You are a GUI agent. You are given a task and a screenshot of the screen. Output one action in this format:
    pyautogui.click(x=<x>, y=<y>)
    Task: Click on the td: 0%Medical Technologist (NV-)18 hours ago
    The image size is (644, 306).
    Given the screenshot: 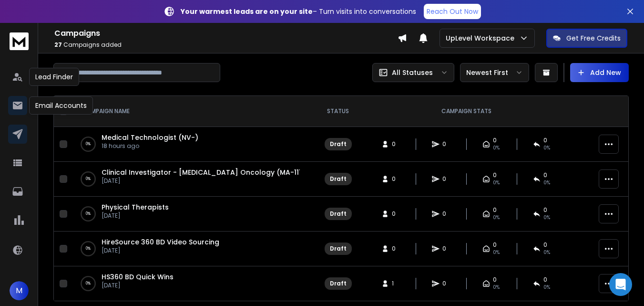 What is the action you would take?
    pyautogui.click(x=190, y=144)
    